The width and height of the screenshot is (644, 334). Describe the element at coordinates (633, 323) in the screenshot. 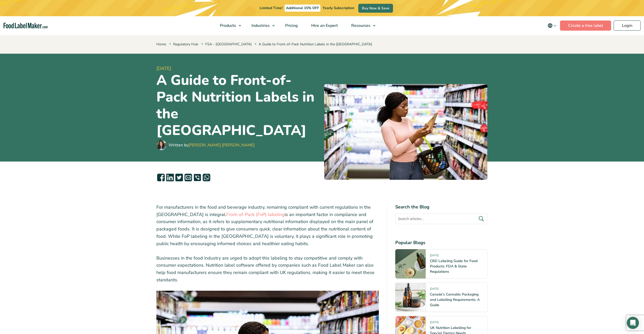

I see `div: Open Intercom Messenger` at that location.